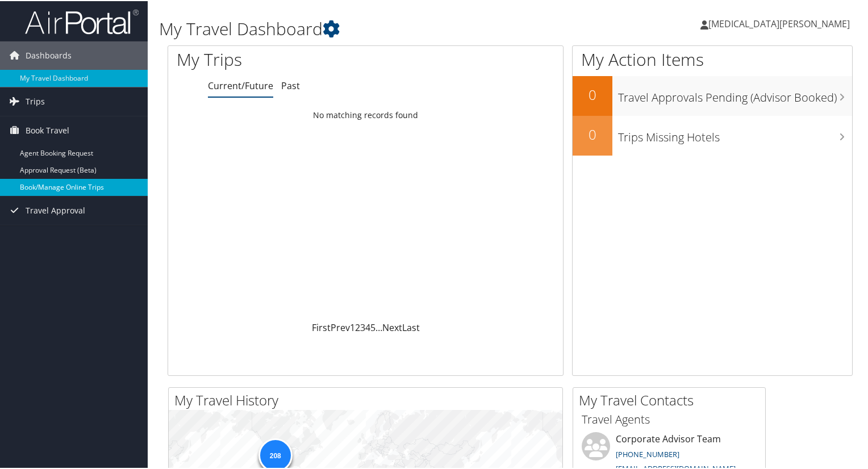 Image resolution: width=868 pixels, height=469 pixels. I want to click on td: No matching records found, so click(366, 114).